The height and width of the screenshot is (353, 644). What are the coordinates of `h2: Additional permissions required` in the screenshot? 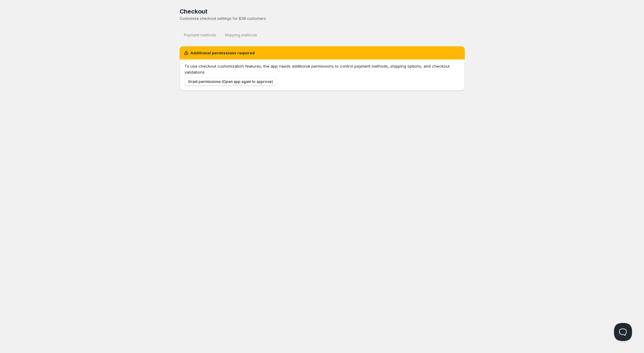 It's located at (223, 53).